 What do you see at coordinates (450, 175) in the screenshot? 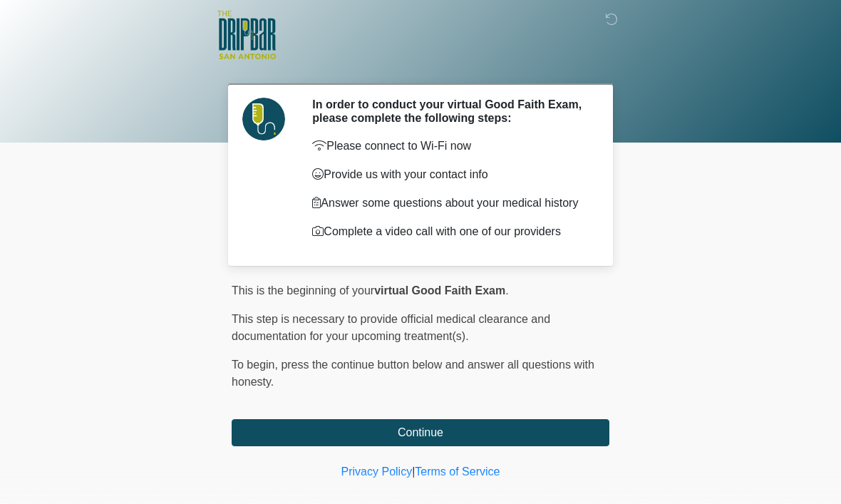
I see `p: Provide us with your contact info` at bounding box center [450, 175].